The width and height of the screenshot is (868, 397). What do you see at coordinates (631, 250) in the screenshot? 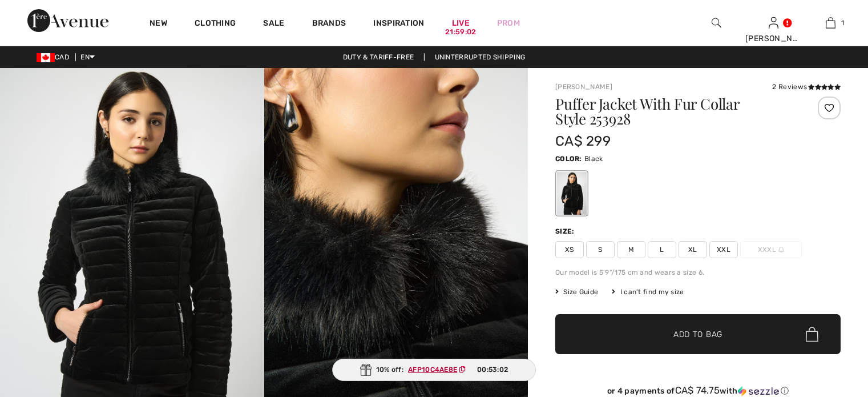
I see `span: M` at bounding box center [631, 250].